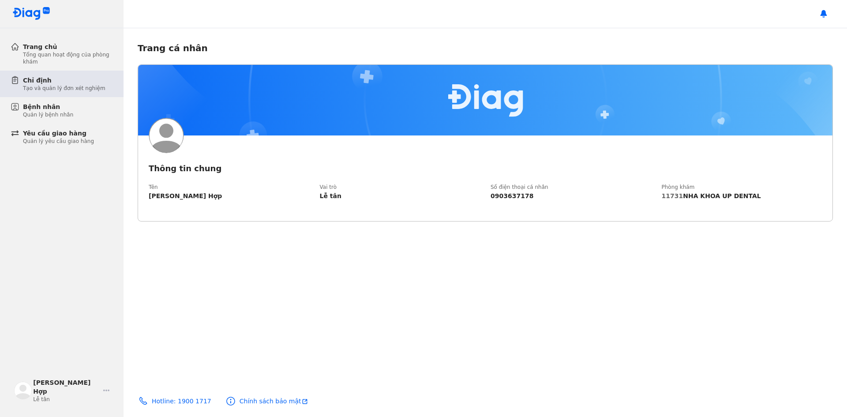  What do you see at coordinates (181, 401) in the screenshot?
I see `div: Hotline: 1900 1717` at bounding box center [181, 401].